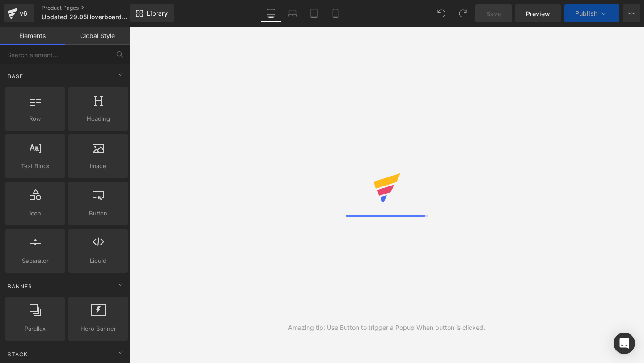 The image size is (644, 363). I want to click on a: Desktop, so click(271, 14).